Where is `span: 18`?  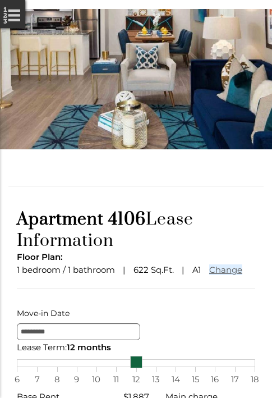
span: 18 is located at coordinates (255, 379).